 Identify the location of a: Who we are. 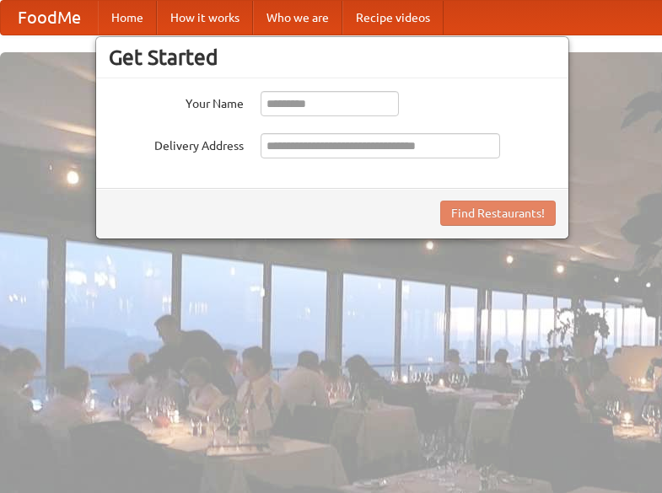
(298, 18).